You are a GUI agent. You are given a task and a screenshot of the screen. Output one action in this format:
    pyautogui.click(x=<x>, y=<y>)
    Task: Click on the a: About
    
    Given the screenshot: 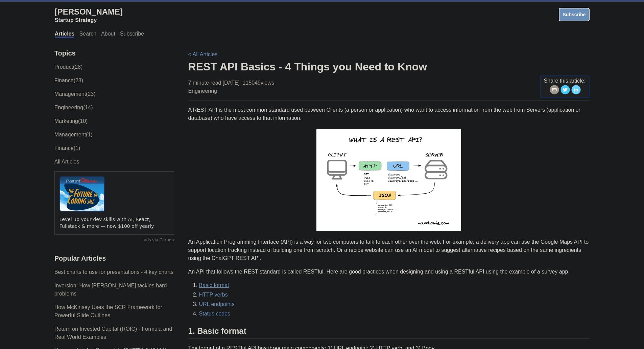 What is the action you would take?
    pyautogui.click(x=108, y=34)
    